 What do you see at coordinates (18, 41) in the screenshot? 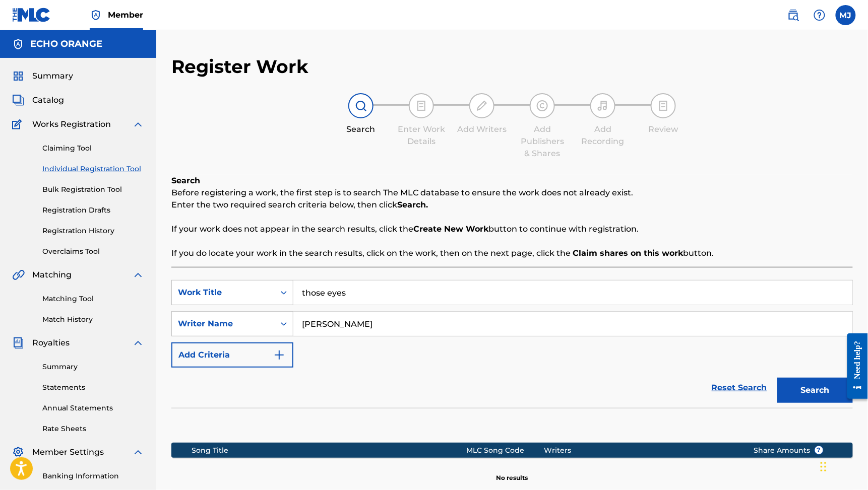
I see `div: Open Resource Center` at bounding box center [18, 41].